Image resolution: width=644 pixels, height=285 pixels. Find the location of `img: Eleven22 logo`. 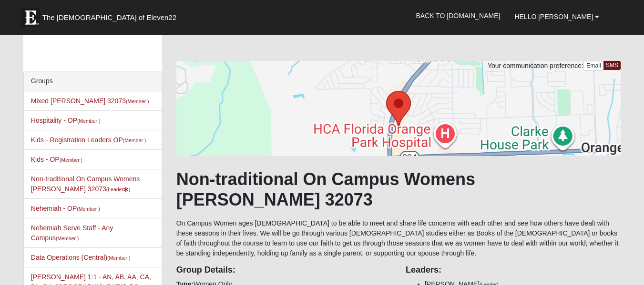

img: Eleven22 logo is located at coordinates (31, 17).